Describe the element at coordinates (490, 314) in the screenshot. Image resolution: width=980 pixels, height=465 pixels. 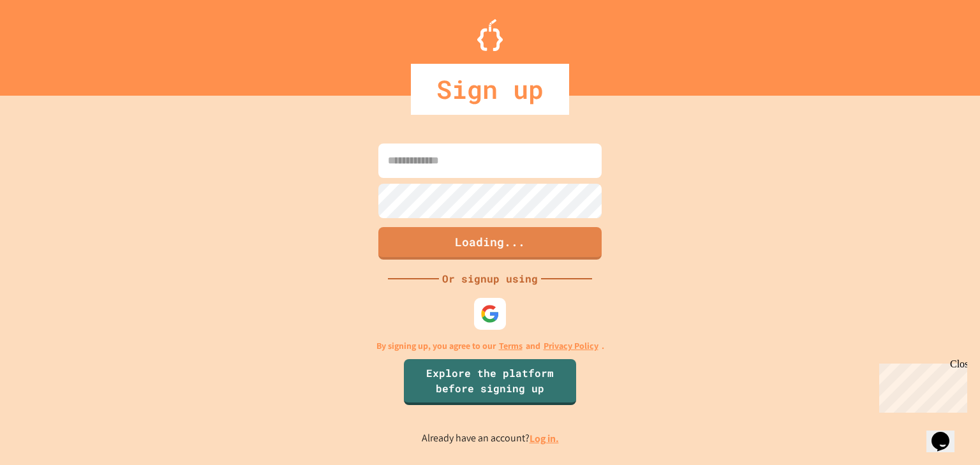
I see `img: google-icon.svg` at that location.